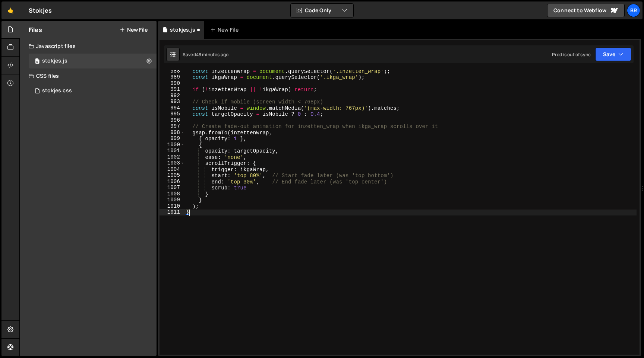 The image size is (644, 358). I want to click on div: 995, so click(172, 114).